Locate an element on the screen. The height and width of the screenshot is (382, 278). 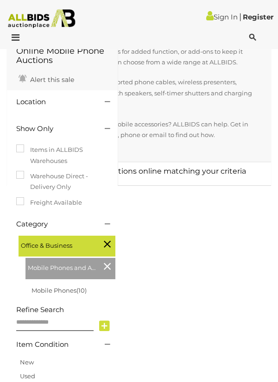
p: Explore our online auctions for assorted phone cables, wireless presenters, screen protectors, tr... is located at coordinates (135, 93).